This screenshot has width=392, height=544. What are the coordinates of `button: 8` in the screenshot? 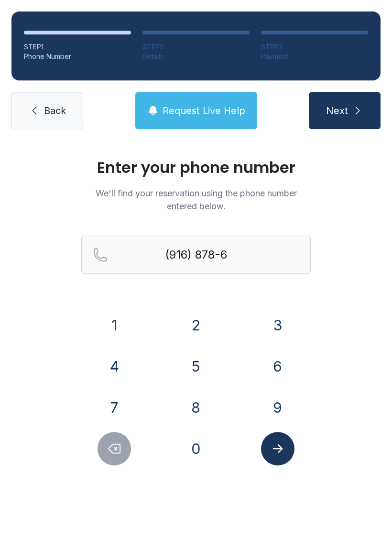 It's located at (196, 407).